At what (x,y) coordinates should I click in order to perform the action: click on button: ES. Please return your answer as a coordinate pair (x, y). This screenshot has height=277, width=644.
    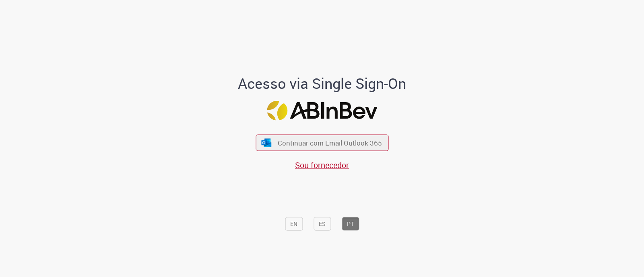
    Looking at the image, I should click on (322, 224).